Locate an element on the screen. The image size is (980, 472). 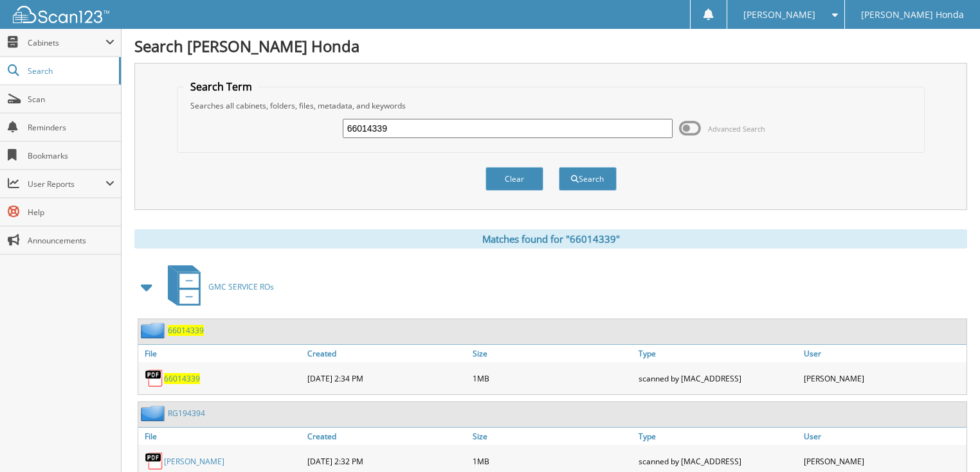
span: Reminders is located at coordinates (71, 127).